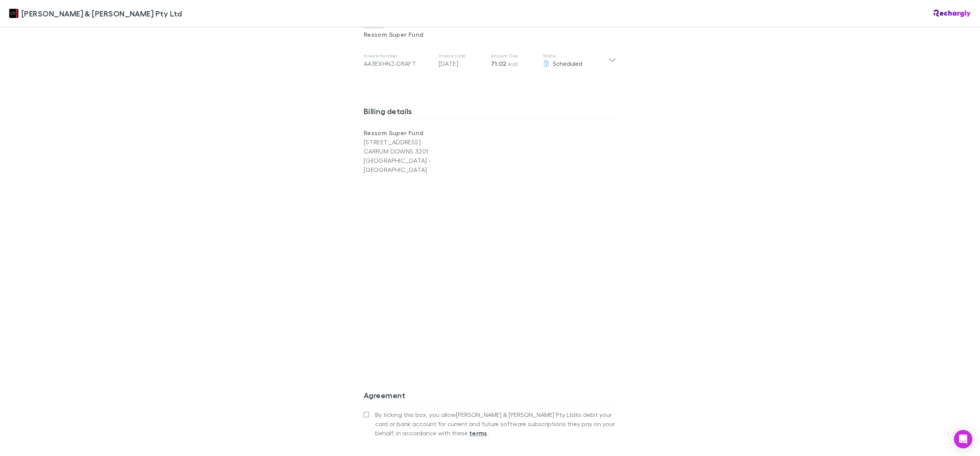  What do you see at coordinates (576, 56) in the screenshot?
I see `p: Status` at bounding box center [576, 56].